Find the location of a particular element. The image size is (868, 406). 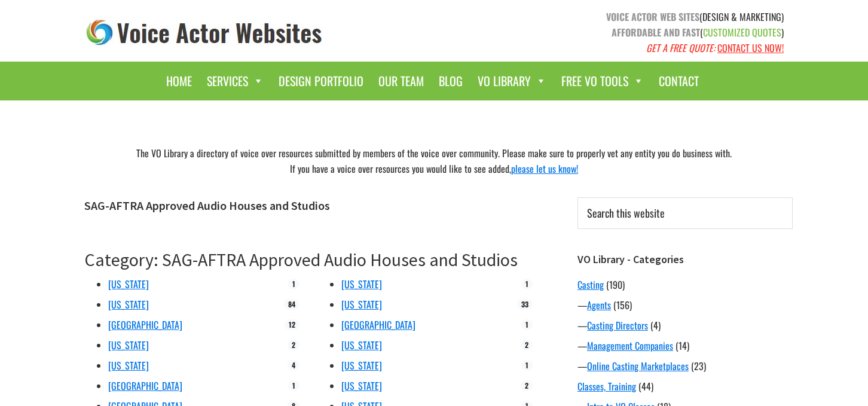

span: CUSTOMIZED QUOTES is located at coordinates (742, 32).